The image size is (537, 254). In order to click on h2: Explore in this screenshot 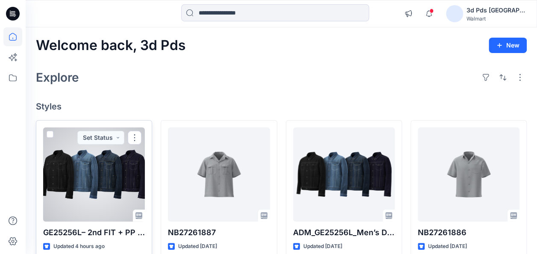, I will do `click(57, 77)`.